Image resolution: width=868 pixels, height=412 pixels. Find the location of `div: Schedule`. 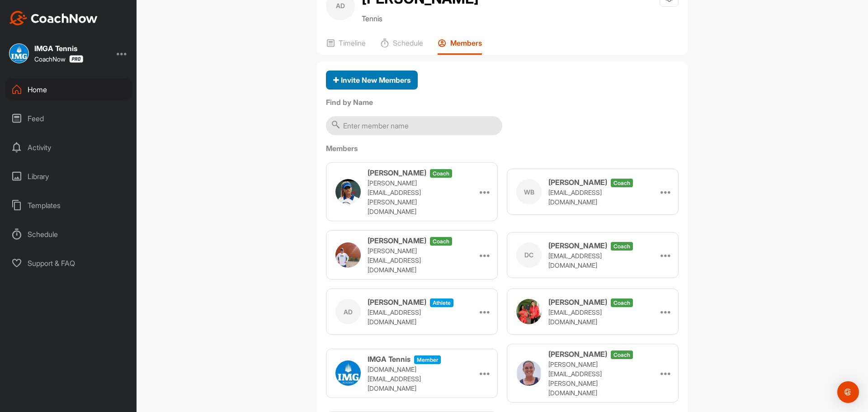

div: Schedule is located at coordinates (69, 234).